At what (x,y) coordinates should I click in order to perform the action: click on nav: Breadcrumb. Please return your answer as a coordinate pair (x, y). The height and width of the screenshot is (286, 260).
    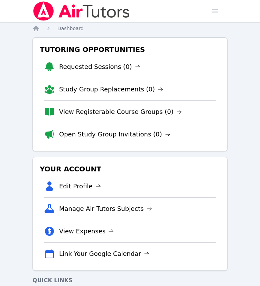
    Looking at the image, I should click on (130, 28).